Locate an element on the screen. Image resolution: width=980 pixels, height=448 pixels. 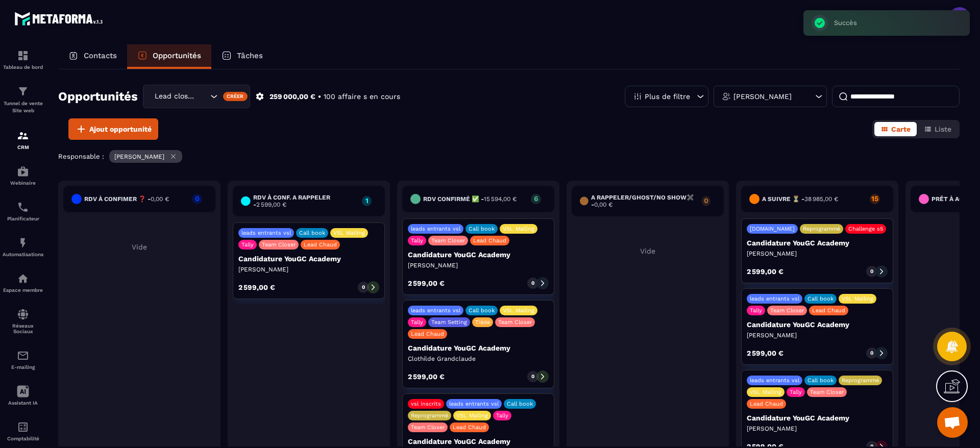
a: formationformationTableau de bord is located at coordinates (23, 59).